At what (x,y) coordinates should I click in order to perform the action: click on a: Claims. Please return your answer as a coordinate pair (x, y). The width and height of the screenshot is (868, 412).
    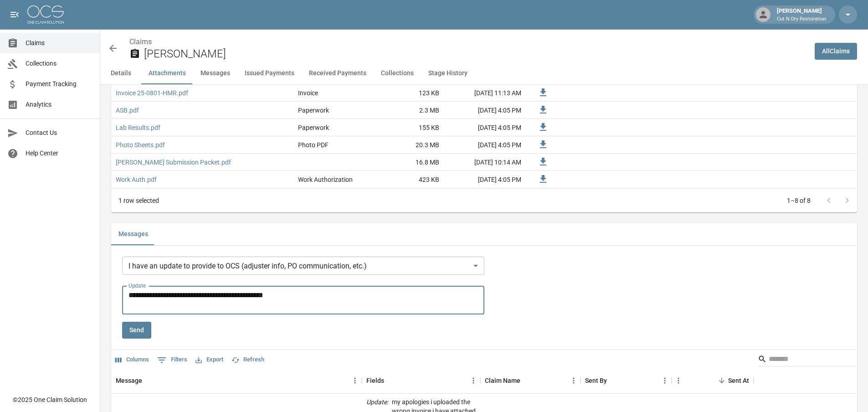
    Looking at the image, I should click on (141, 42).